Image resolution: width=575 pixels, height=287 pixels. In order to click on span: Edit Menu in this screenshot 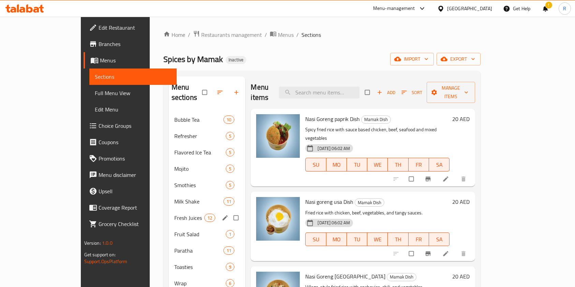, I will do `click(133, 109)`.